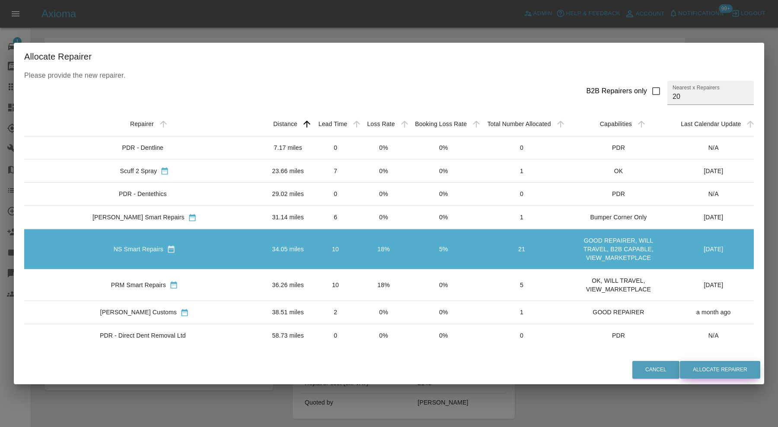  I want to click on div: B2B Repairers only, so click(616, 91).